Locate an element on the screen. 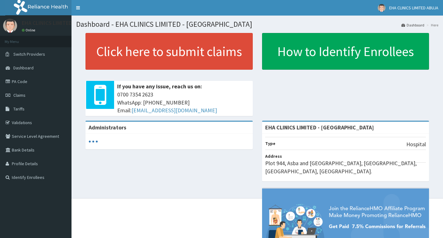 The image size is (443, 238). li: Here is located at coordinates (431, 25).